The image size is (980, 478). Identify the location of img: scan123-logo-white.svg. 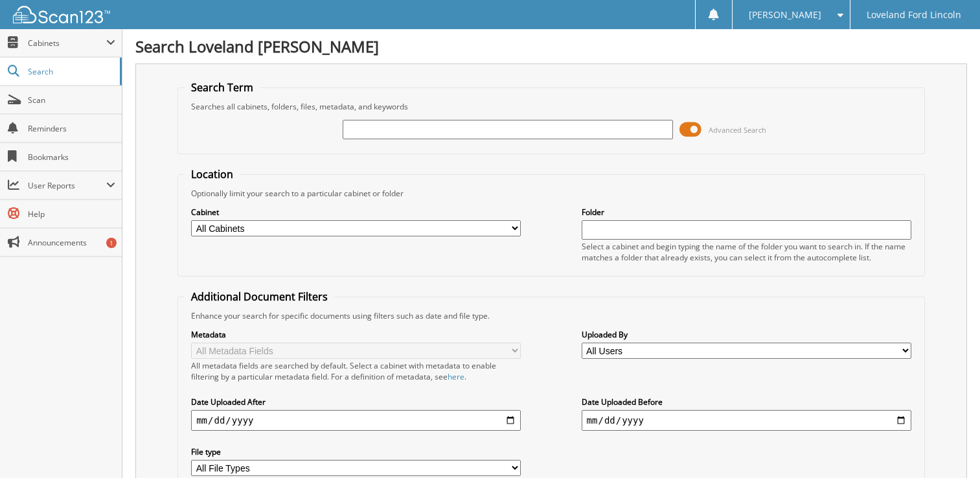
(61, 14).